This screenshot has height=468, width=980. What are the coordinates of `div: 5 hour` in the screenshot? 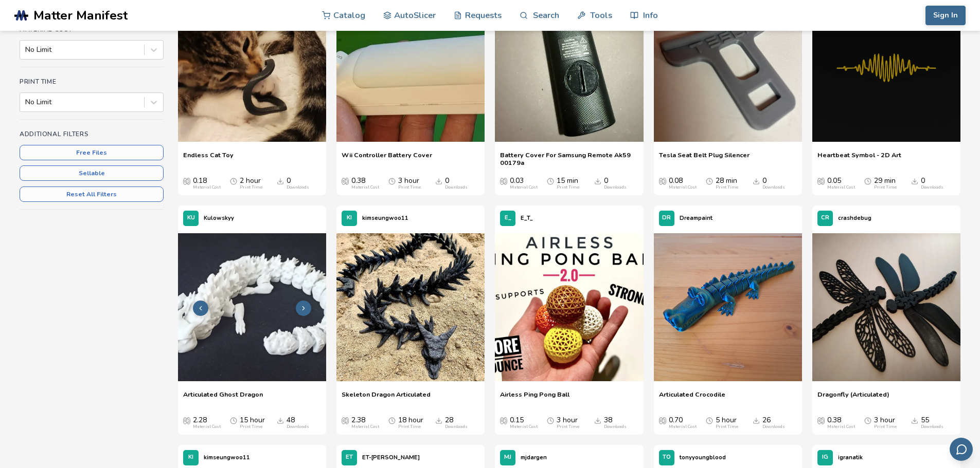 It's located at (727, 423).